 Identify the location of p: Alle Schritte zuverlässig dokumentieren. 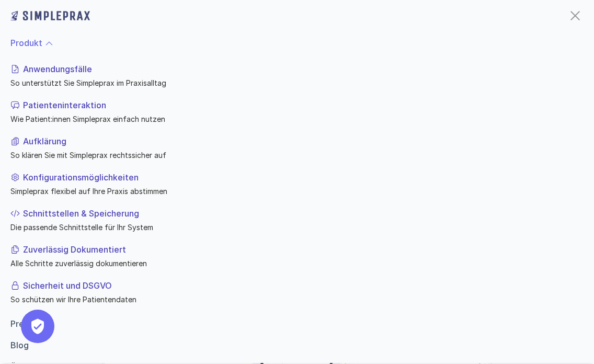
(295, 263).